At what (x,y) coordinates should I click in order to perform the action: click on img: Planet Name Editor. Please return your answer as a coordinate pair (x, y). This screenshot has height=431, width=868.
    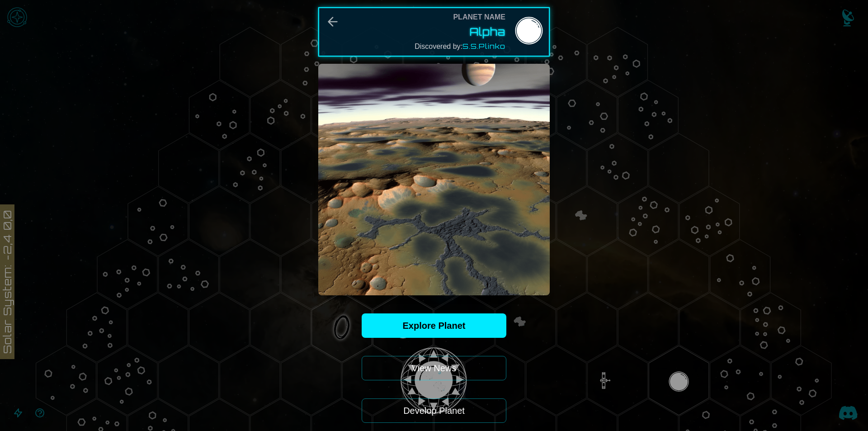
    Looking at the image, I should click on (529, 32).